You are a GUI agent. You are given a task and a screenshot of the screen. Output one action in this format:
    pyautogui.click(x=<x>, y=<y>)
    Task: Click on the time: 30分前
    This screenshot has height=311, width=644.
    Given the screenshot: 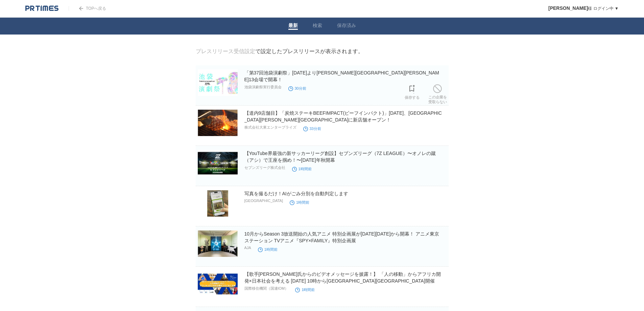 What is the action you would take?
    pyautogui.click(x=297, y=89)
    